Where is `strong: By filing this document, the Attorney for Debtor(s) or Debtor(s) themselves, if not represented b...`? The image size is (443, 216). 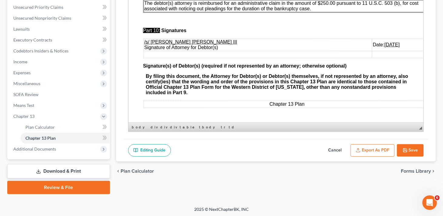 strong: By filing this document, the Attorney for Debtor(s) or Debtor(s) themselves, if not represented b... is located at coordinates (149, 98).